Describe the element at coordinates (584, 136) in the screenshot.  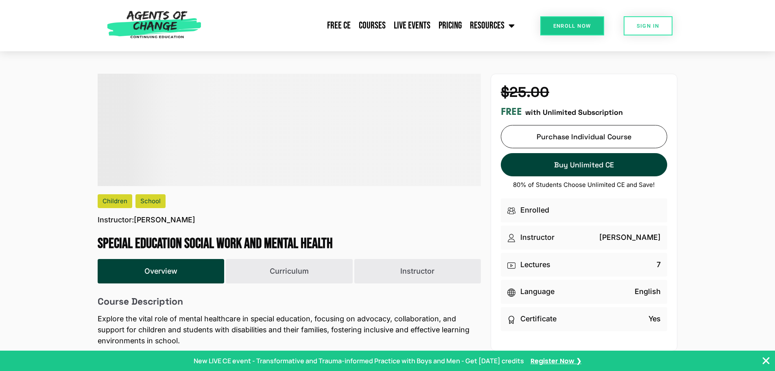
I see `span: Purchase Individual Course` at that location.